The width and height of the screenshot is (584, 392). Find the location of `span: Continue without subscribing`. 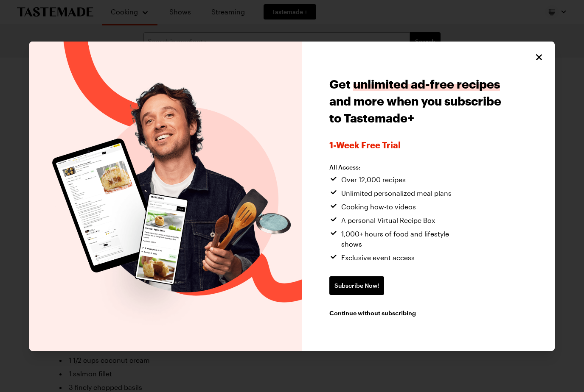

span: Continue without subscribing is located at coordinates (372, 313).